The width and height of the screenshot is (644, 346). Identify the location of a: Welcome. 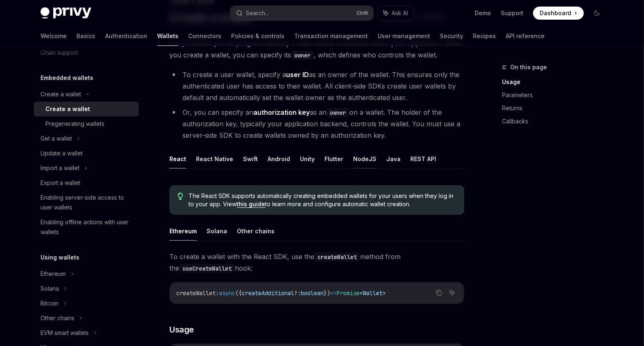
(54, 36).